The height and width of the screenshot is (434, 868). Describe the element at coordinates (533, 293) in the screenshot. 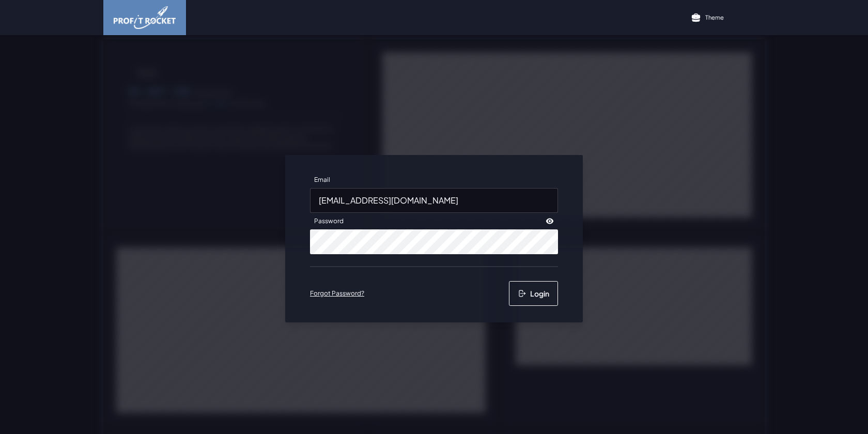

I see `button: Login` at that location.